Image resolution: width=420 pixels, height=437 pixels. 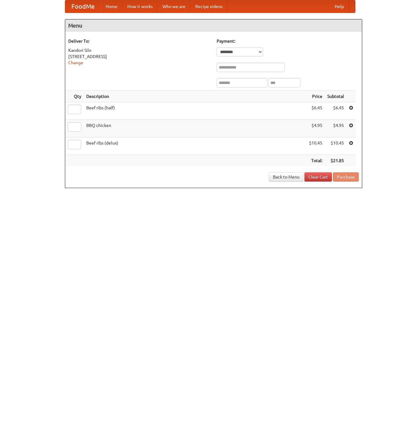 What do you see at coordinates (140, 6) in the screenshot?
I see `a: How it works` at bounding box center [140, 6].